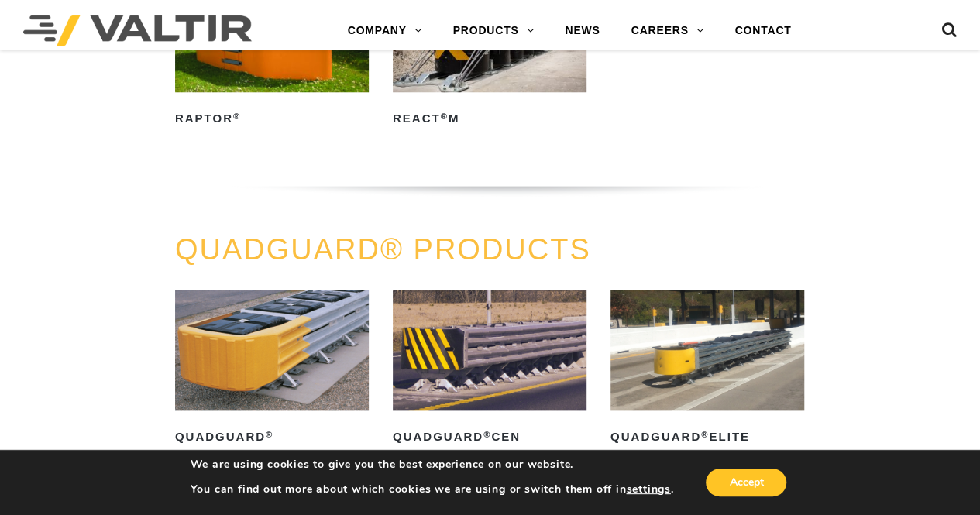  I want to click on img: Valtir, so click(137, 31).